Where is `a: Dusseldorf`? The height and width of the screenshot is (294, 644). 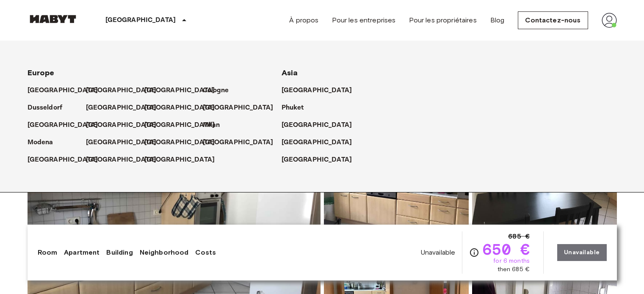 a: Dusseldorf is located at coordinates (49, 108).